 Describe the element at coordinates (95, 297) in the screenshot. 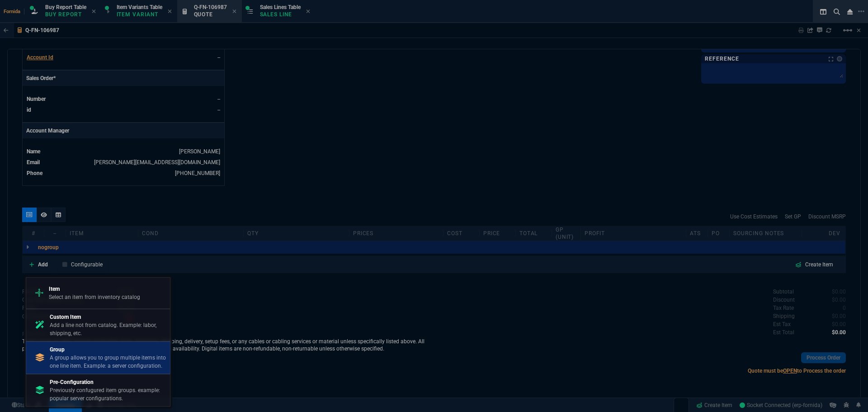

I see `p: Select an item from inventory catalog` at that location.